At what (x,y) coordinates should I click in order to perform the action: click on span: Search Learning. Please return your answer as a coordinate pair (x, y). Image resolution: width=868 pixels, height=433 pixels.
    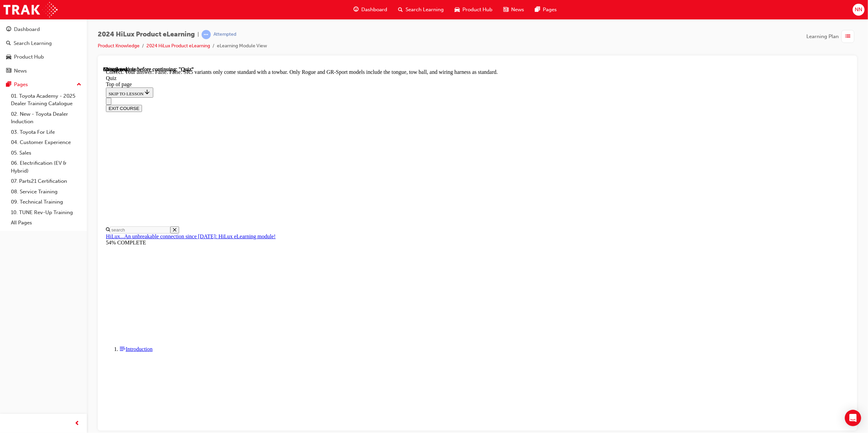
    Looking at the image, I should click on (425, 9).